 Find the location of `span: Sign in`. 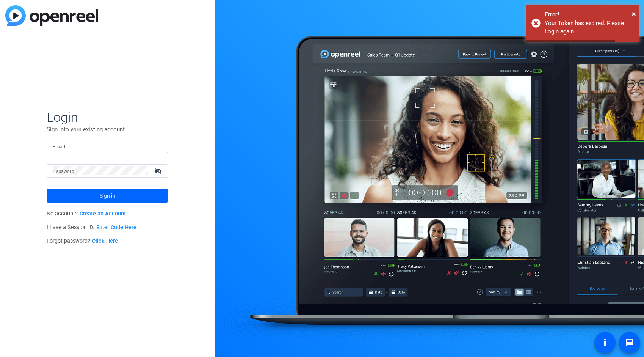

span: Sign in is located at coordinates (107, 196).